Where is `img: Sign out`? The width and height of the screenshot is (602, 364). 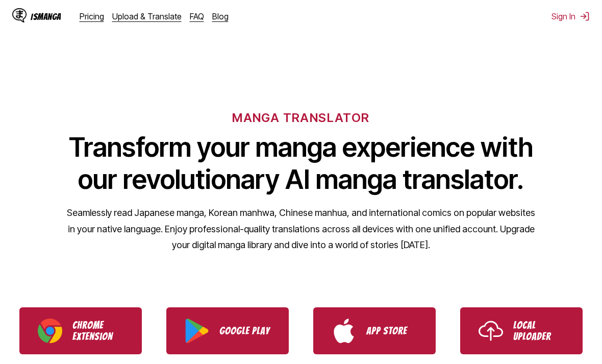
img: Sign out is located at coordinates (585, 16).